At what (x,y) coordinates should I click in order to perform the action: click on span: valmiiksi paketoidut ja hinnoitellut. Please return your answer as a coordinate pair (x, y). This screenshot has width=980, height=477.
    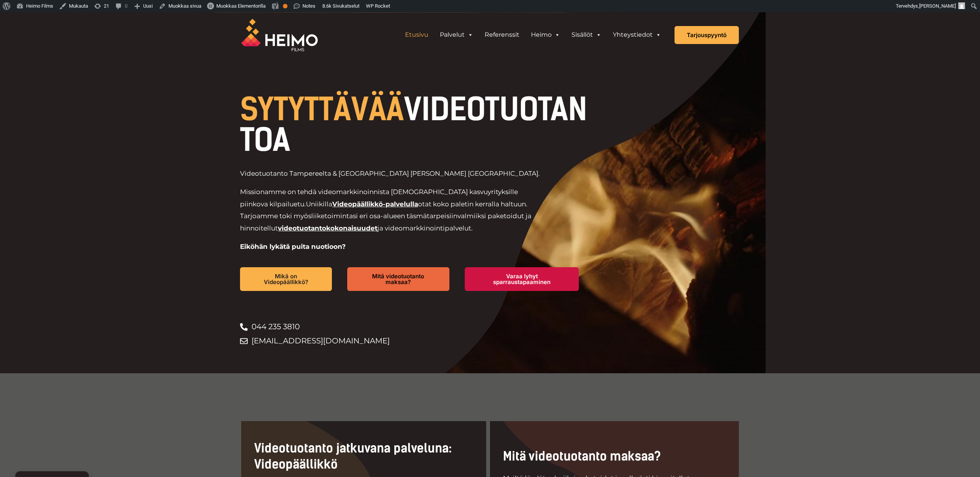
    Looking at the image, I should click on (386, 222).